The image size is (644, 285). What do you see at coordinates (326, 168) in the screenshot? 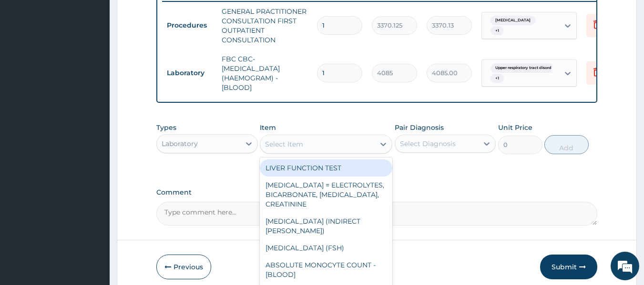
I see `div: LIVER FUNCTION TEST` at bounding box center [326, 168].